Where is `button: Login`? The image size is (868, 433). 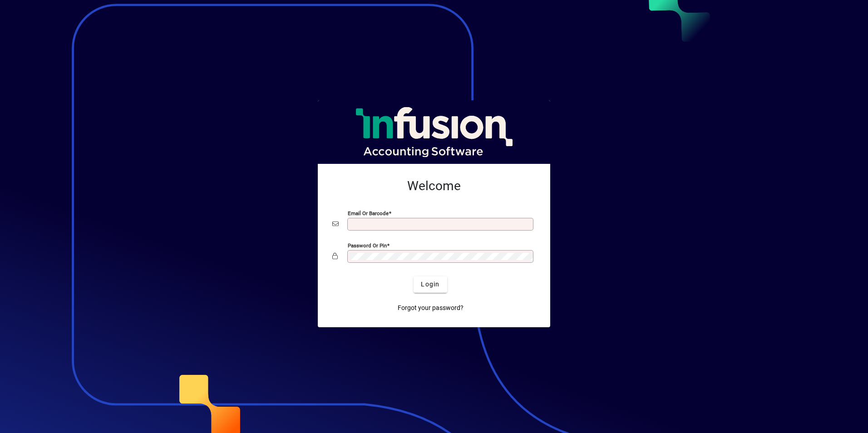
button: Login is located at coordinates (430, 285).